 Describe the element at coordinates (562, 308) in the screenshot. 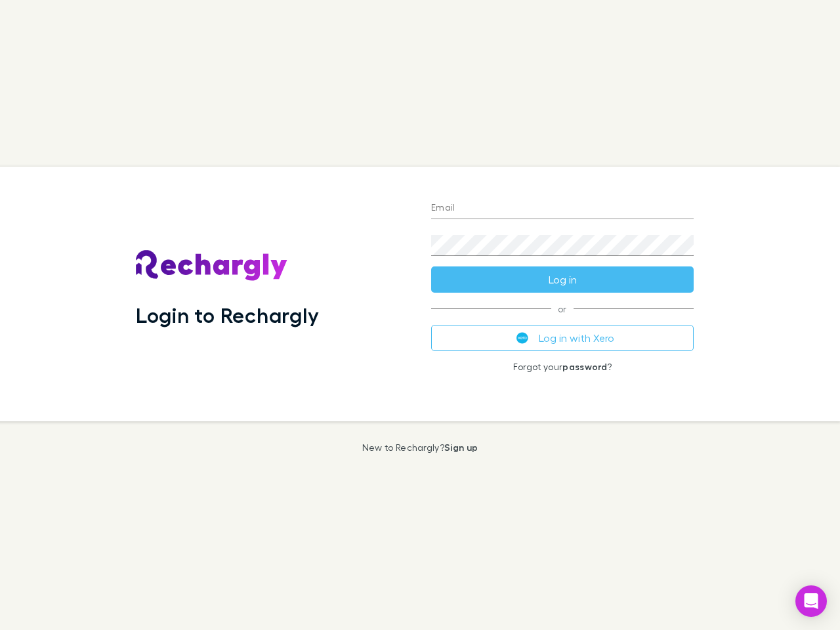

I see `span: or` at that location.